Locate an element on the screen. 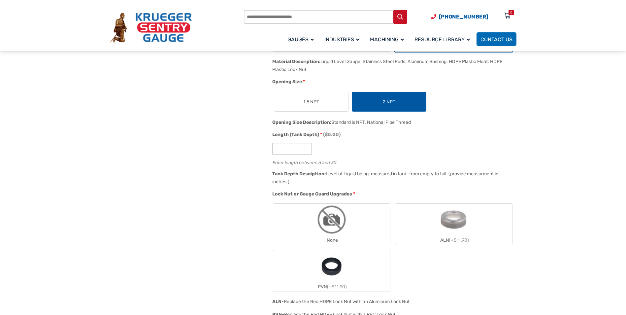 Image resolution: width=626 pixels, height=315 pixels. a: Industries is located at coordinates (343, 39).